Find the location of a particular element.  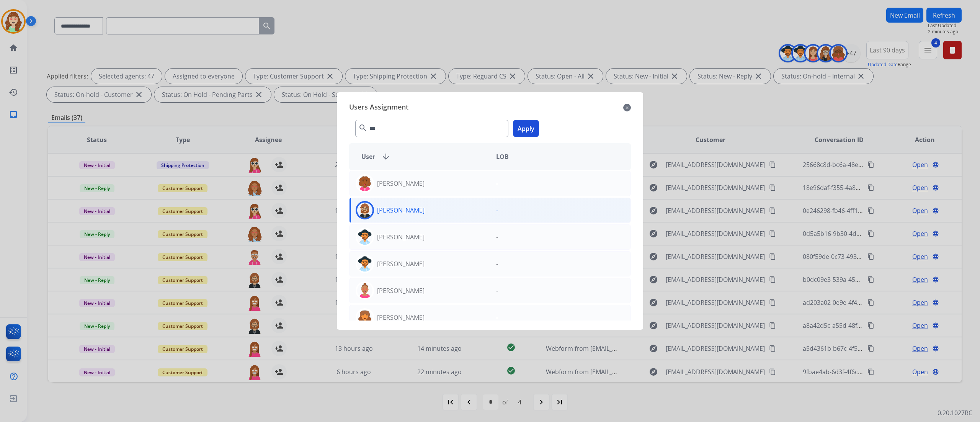

button: Apply is located at coordinates (526, 128).